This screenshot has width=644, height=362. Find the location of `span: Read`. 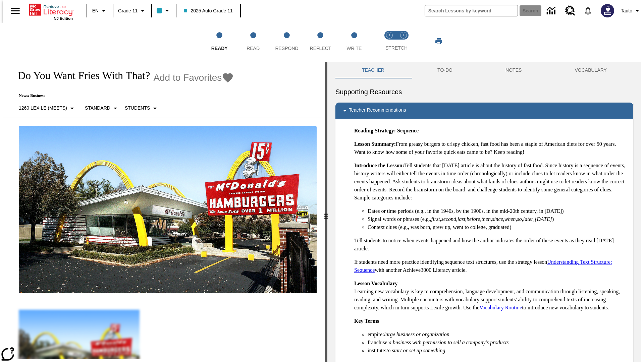

span: Read is located at coordinates (253, 49).